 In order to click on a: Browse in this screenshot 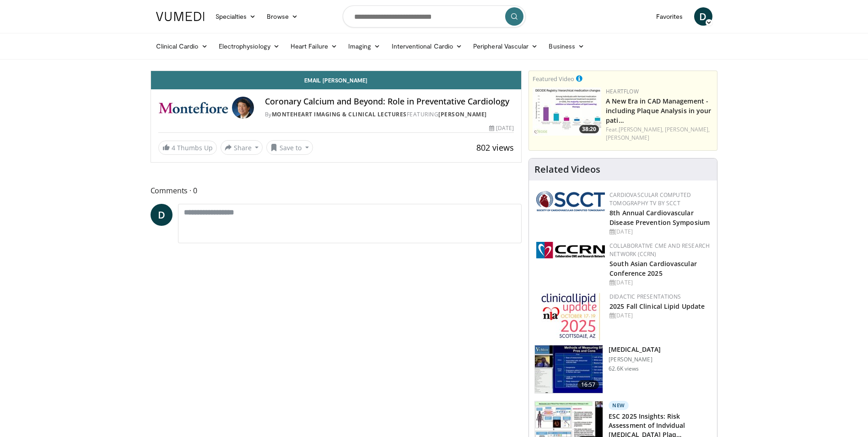, I will do `click(282, 17)`.